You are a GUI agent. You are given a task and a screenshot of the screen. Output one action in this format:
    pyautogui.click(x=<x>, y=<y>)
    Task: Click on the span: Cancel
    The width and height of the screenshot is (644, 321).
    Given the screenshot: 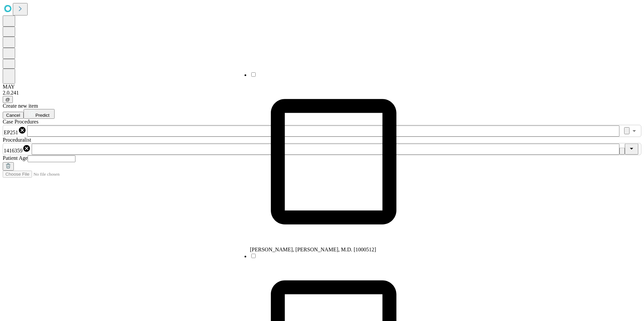 What is the action you would take?
    pyautogui.click(x=13, y=115)
    